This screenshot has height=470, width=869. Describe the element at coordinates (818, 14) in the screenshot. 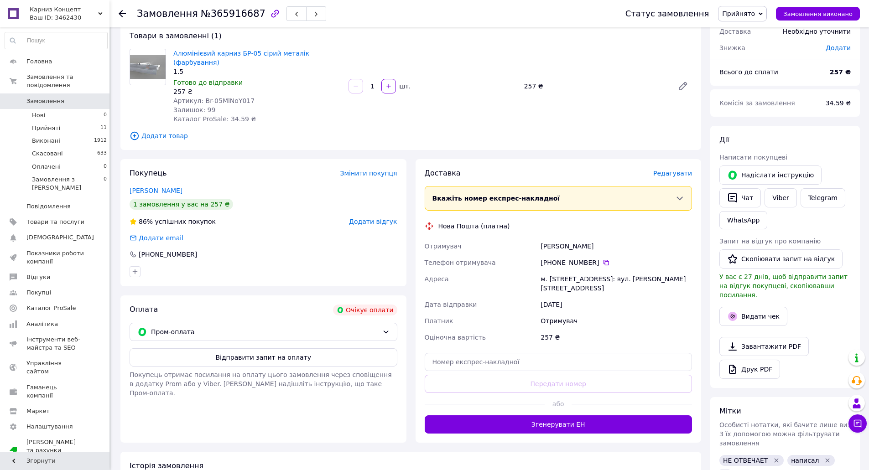

I see `button: Замовлення виконано` at that location.